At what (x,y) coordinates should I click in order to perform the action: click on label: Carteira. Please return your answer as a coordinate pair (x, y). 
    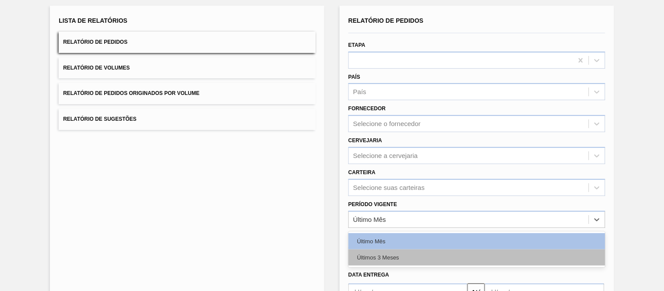
    Looking at the image, I should click on (362, 172).